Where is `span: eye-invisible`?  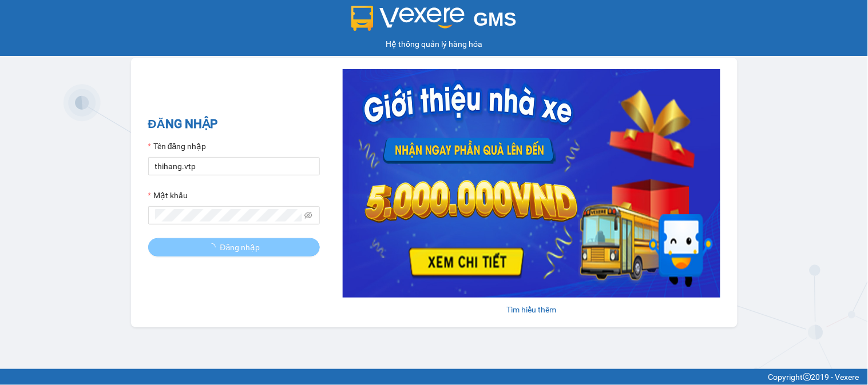
span: eye-invisible is located at coordinates (308, 215).